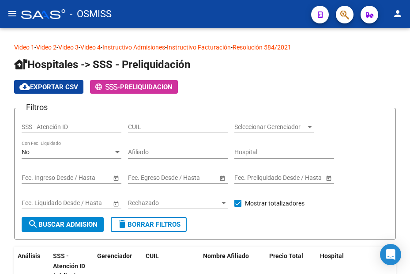 The height and width of the screenshot is (274, 410). I want to click on span: PRELIQUIDACION, so click(146, 87).